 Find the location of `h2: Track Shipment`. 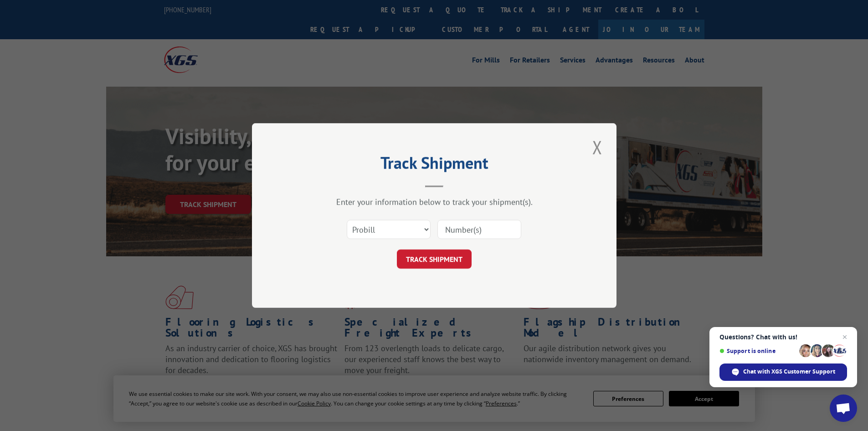

h2: Track Shipment is located at coordinates (434, 165).